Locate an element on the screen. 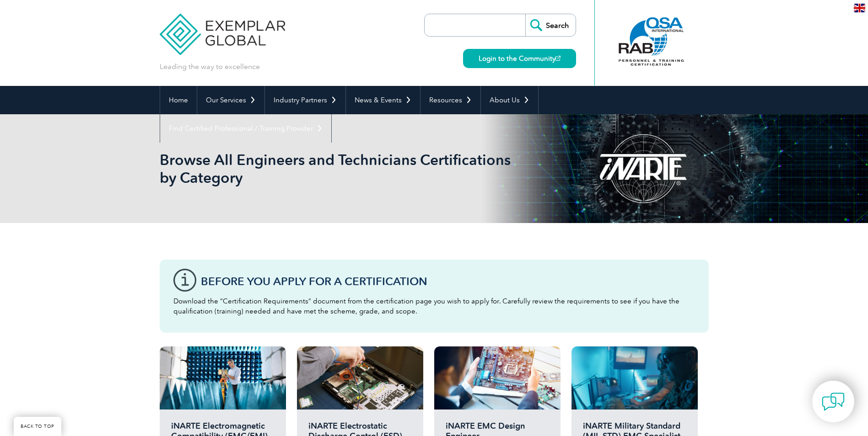 The width and height of the screenshot is (868, 436). h1: Browse All Engineers and Technicians Certifications by Category is located at coordinates (336, 169).